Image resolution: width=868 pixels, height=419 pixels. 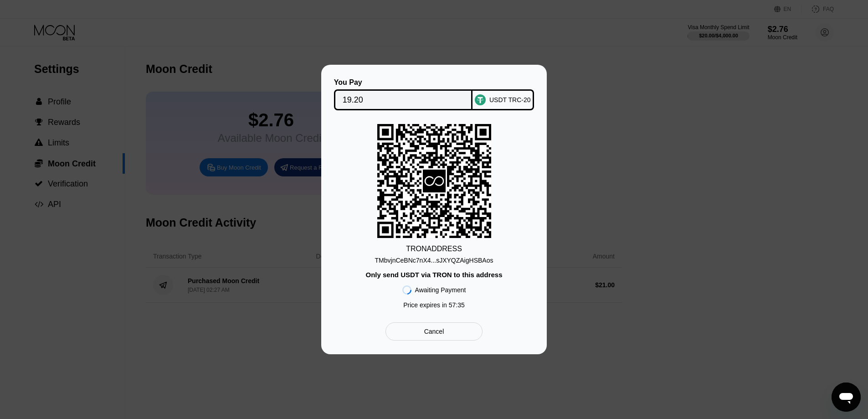 What do you see at coordinates (457, 305) in the screenshot?
I see `span: 57 : 35` at bounding box center [457, 305].